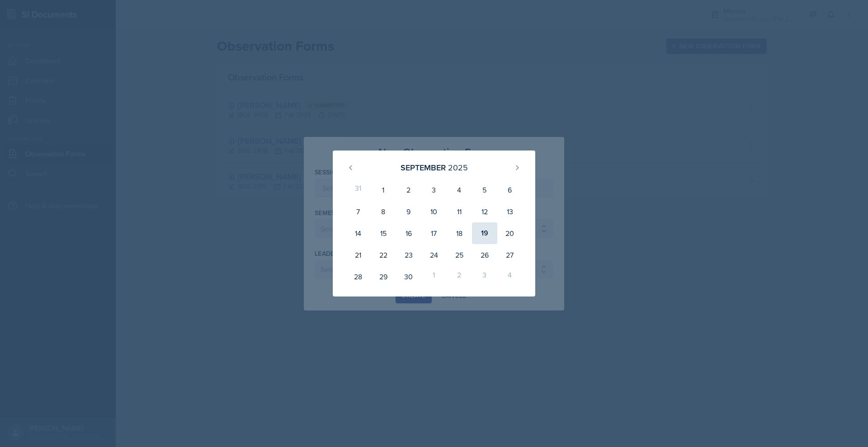 The width and height of the screenshot is (868, 447). I want to click on div: 26, so click(485, 255).